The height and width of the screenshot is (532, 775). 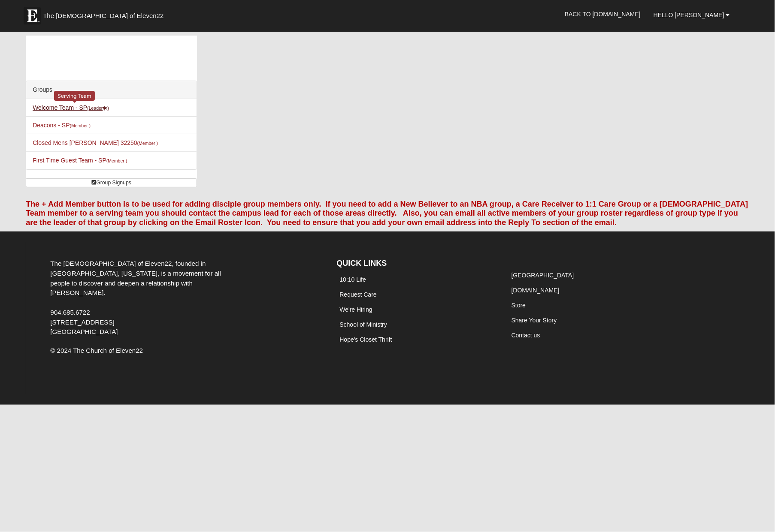 I want to click on a: Hope's Closet Thrift, so click(x=366, y=339).